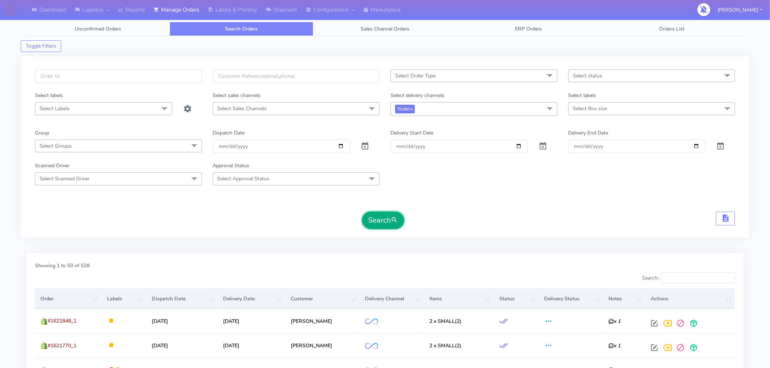  I want to click on label: Search:, so click(688, 278).